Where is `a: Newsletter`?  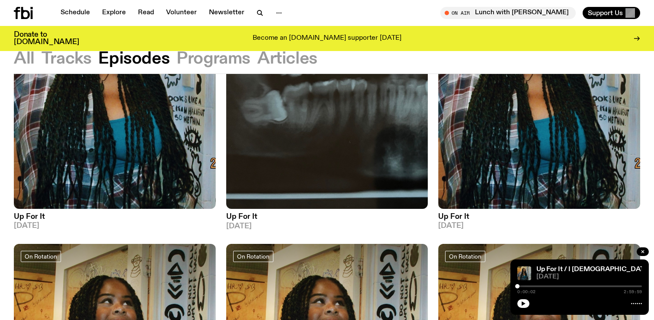 a: Newsletter is located at coordinates (227, 13).